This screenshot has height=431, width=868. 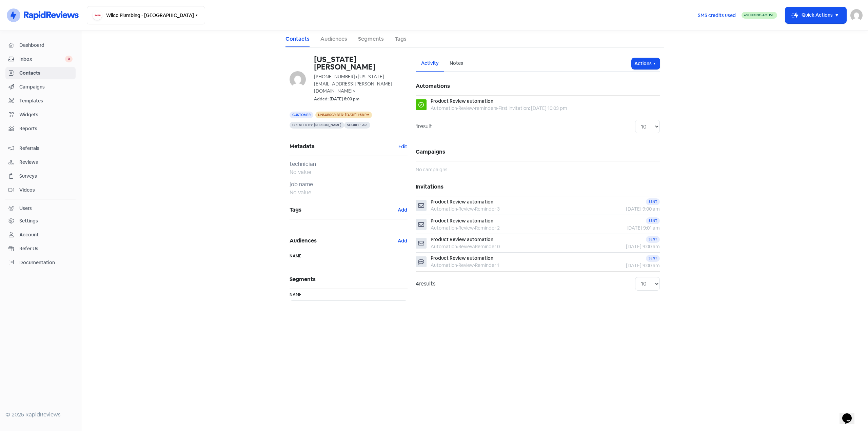 What do you see at coordinates (349, 193) in the screenshot?
I see `div: No value` at bounding box center [349, 193].